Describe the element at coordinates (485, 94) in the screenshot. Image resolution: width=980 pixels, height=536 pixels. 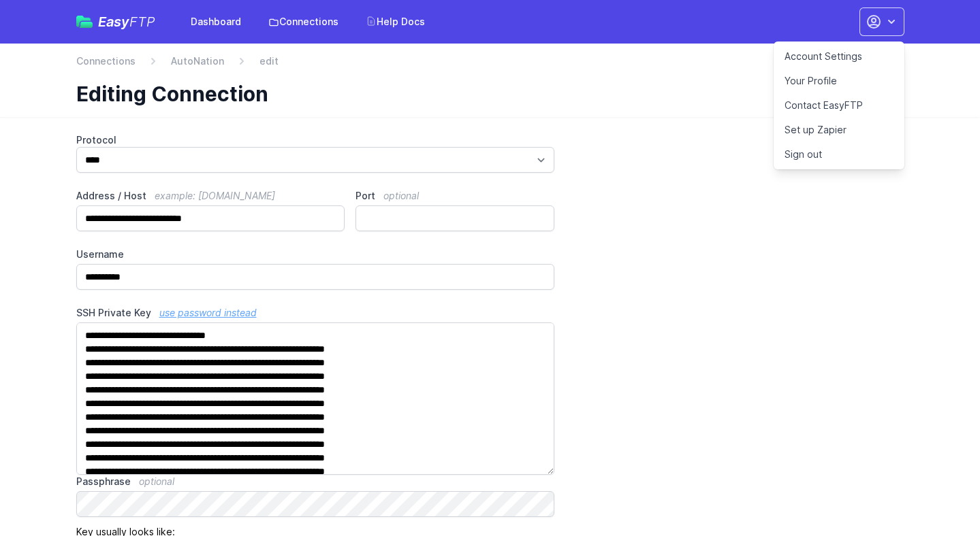
I see `h1: Editing Connection` at that location.